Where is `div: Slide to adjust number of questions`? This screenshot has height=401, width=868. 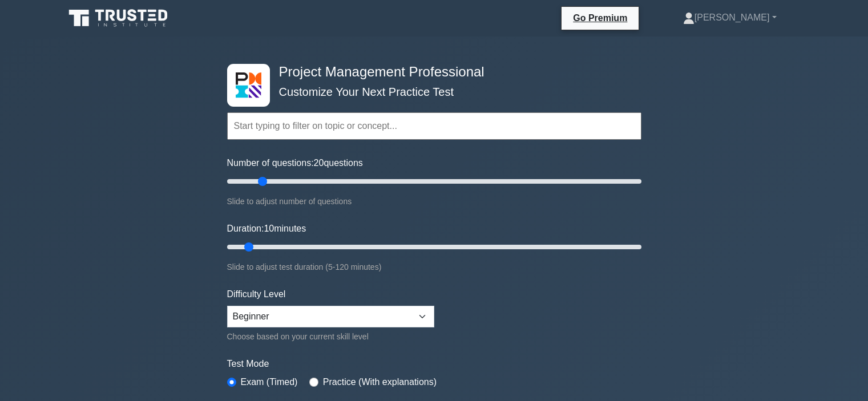
div: Slide to adjust number of questions is located at coordinates (435, 201).